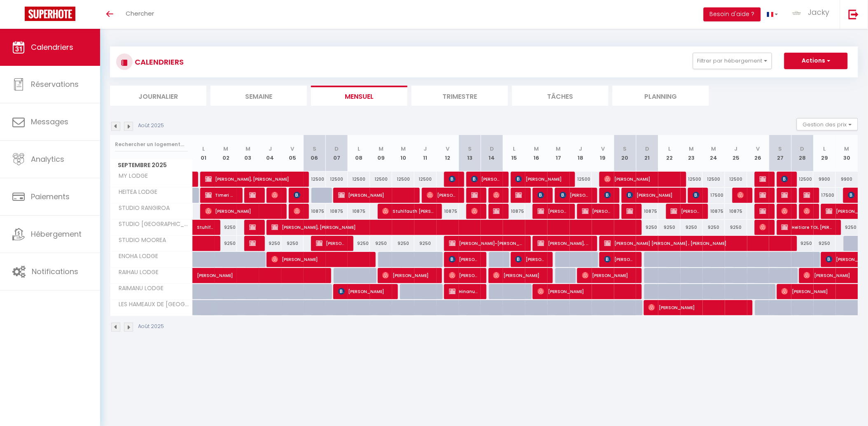 The image size is (868, 426). Describe the element at coordinates (785, 211) in the screenshot. I see `span: Ohau Taraufau` at that location.